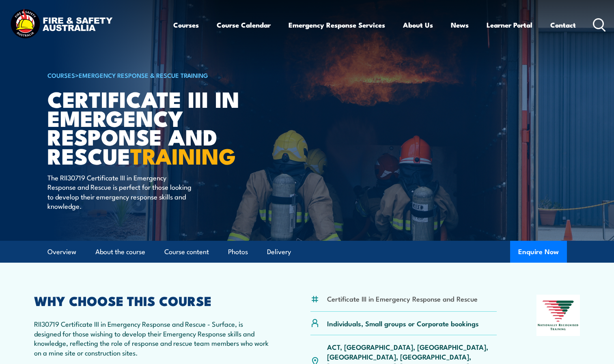 The image size is (614, 364). What do you see at coordinates (122, 192) in the screenshot?
I see `p: The RII30719 Certificate III in Emergency Response and Rescue is perfect for those looking to dev...` at bounding box center [122, 192].